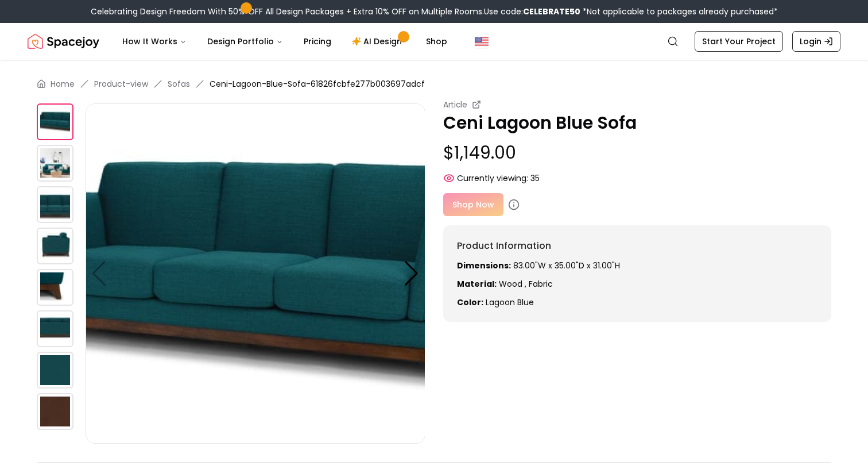 The width and height of the screenshot is (868, 473). Describe the element at coordinates (532, 12) in the screenshot. I see `span: Use code:` at that location.